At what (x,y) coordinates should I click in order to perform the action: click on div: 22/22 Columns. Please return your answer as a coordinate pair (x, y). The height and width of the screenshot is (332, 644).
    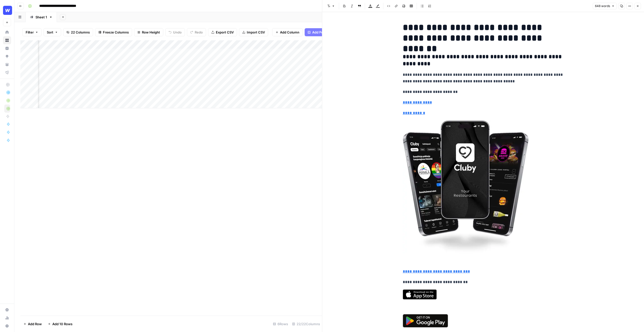
    Looking at the image, I should click on (306, 324).